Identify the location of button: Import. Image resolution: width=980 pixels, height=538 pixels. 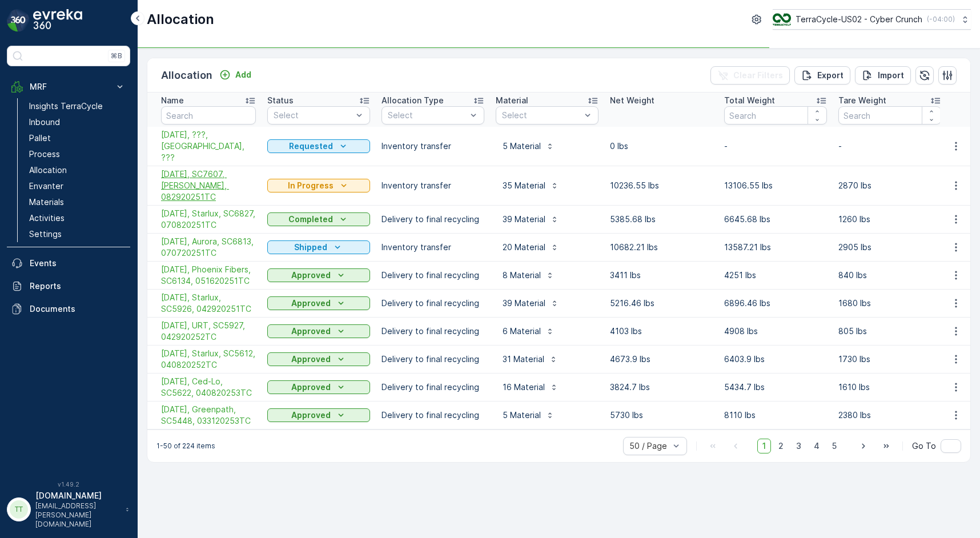
(884, 76).